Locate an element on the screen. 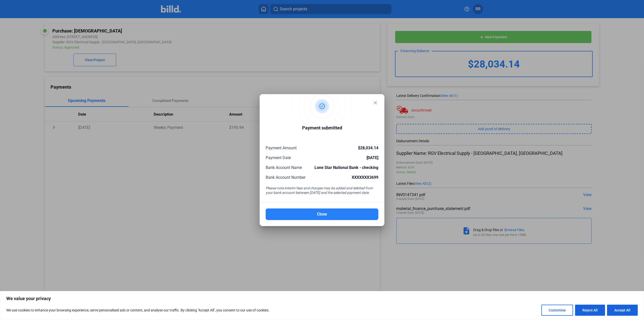 Image resolution: width=644 pixels, height=320 pixels. button: Close is located at coordinates (322, 214).